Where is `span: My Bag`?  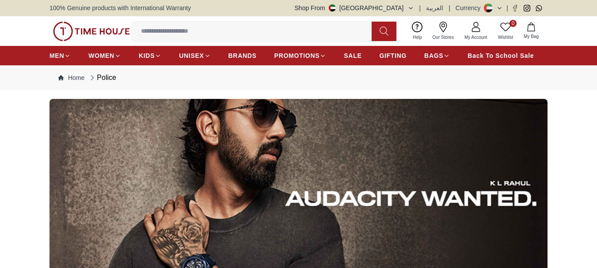
span: My Bag is located at coordinates (532, 36).